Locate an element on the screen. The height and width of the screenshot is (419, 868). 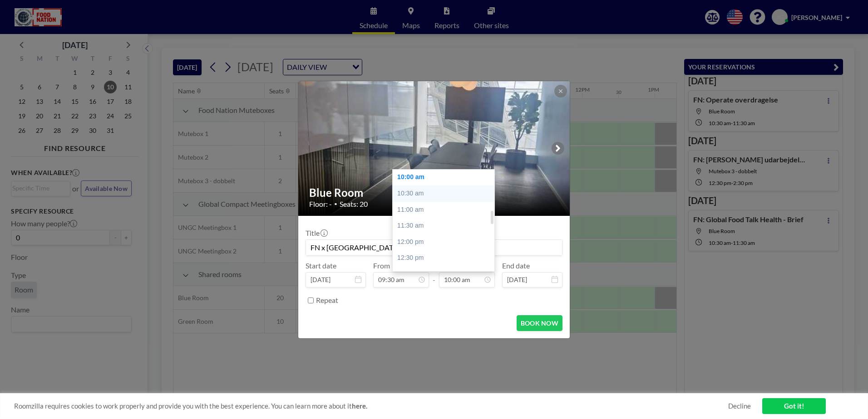
h2: Blue Room is located at coordinates (435, 193).